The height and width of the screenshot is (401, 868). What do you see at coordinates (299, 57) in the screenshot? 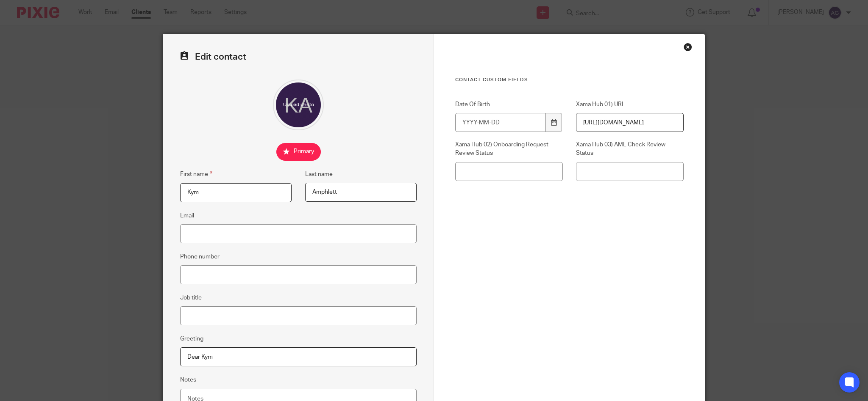
I see `h2: Edit contact` at bounding box center [299, 57].